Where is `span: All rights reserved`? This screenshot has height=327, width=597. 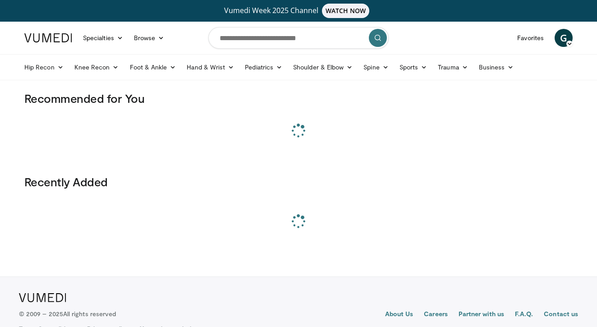 span: All rights reserved is located at coordinates (89, 313).